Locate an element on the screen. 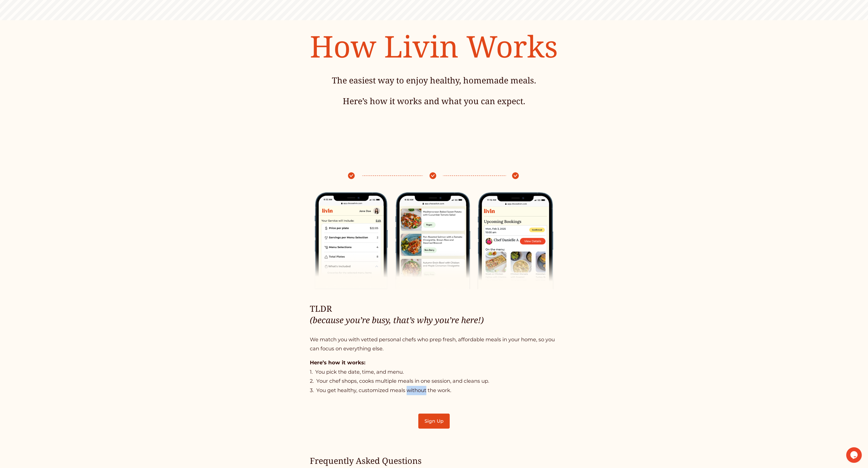  p: 1. You pick the date, time, and menu. 2. Your chef shops, cooks multiple meals in one session, an... is located at coordinates (434, 377).